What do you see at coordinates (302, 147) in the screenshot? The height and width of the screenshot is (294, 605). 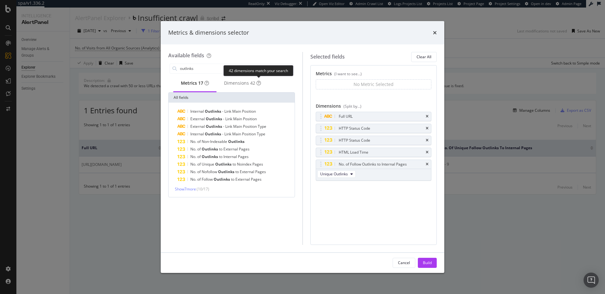 I see `div: modal` at bounding box center [302, 147].